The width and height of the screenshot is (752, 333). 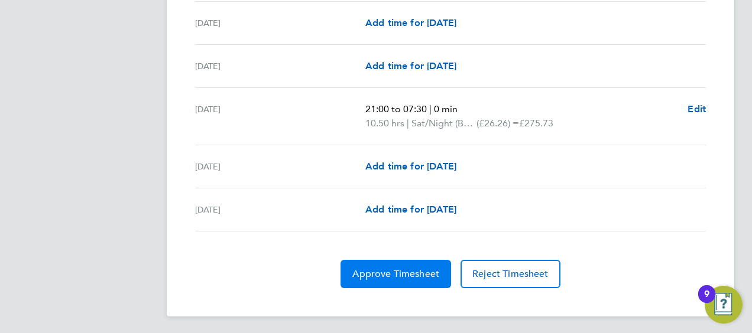 I want to click on span: Reject Timesheet, so click(x=510, y=274).